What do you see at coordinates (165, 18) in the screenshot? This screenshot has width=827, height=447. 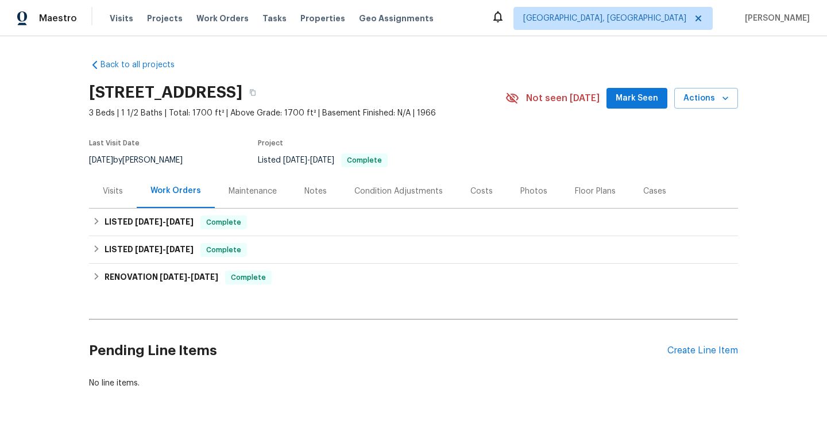 I see `span: Projects` at bounding box center [165, 18].